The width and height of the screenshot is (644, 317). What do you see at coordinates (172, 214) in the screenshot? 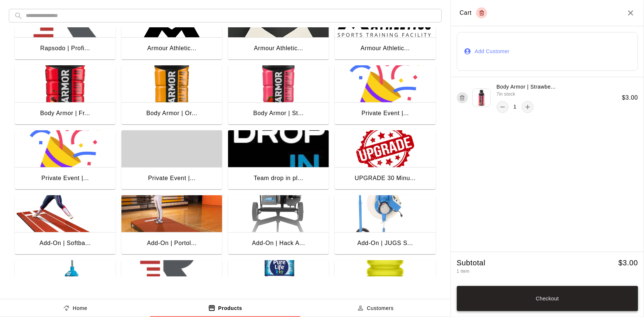
I see `img: Add-On | Portolite Pitching Mound` at bounding box center [172, 214].